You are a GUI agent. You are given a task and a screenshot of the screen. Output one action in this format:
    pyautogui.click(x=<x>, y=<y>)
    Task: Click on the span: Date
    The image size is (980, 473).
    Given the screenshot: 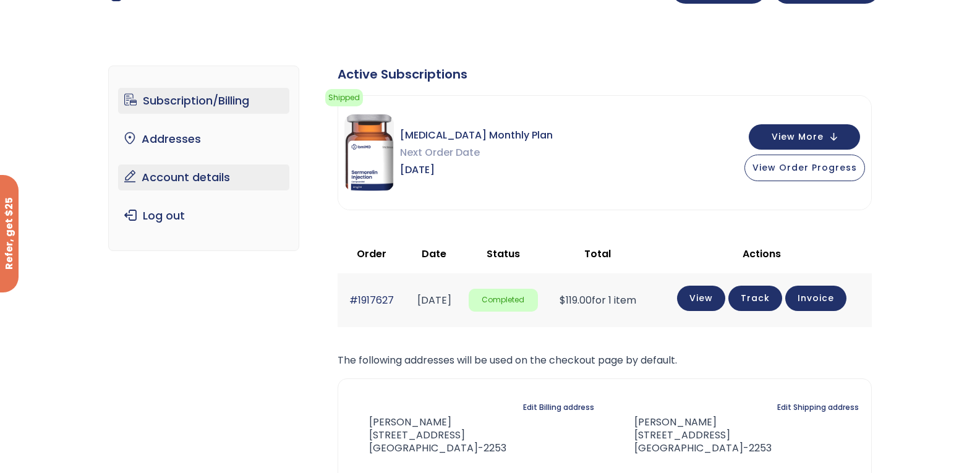 What is the action you would take?
    pyautogui.click(x=434, y=253)
    